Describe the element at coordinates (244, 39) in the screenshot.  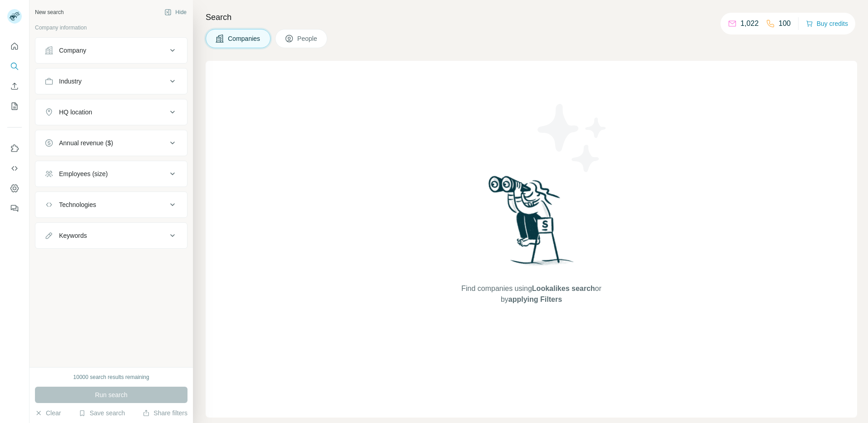
I see `span: Companies` at that location.